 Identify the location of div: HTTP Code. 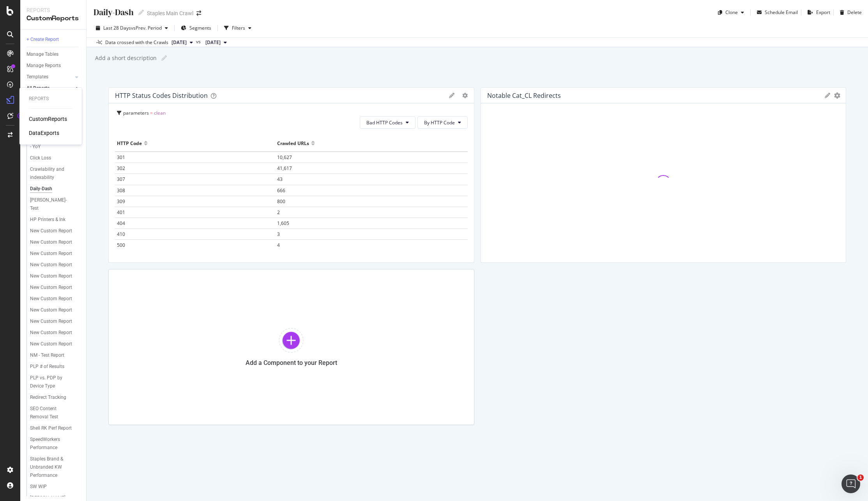
(129, 143).